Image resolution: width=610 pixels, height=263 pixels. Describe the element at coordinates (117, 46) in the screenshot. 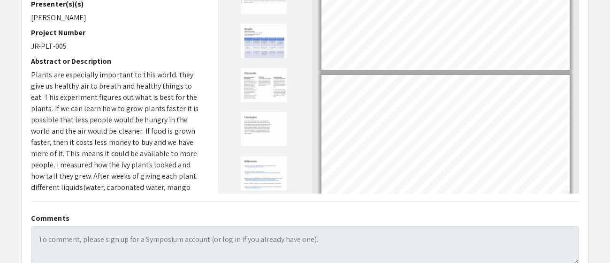

I see `p: JR-PLT-005` at that location.